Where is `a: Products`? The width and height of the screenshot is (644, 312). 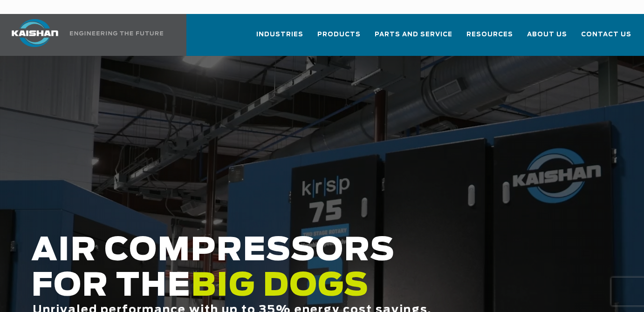
a: Products is located at coordinates (338, 38).